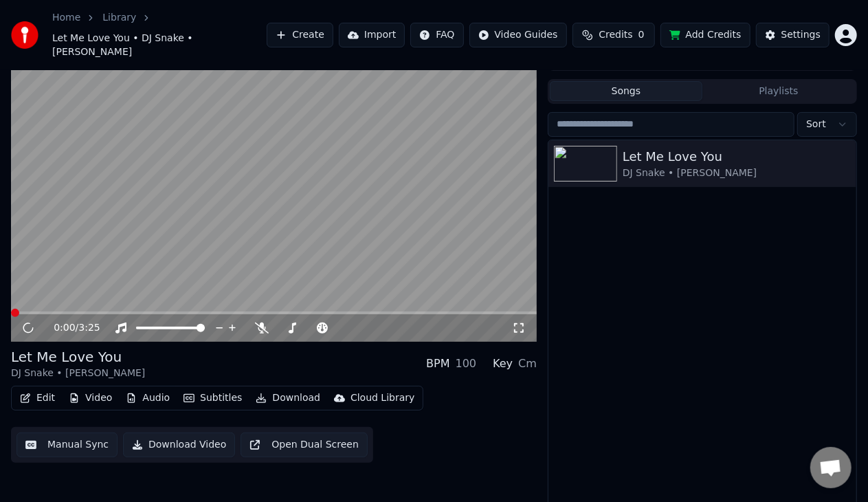 This screenshot has width=868, height=502. Describe the element at coordinates (438, 363) in the screenshot. I see `div: BPM` at that location.